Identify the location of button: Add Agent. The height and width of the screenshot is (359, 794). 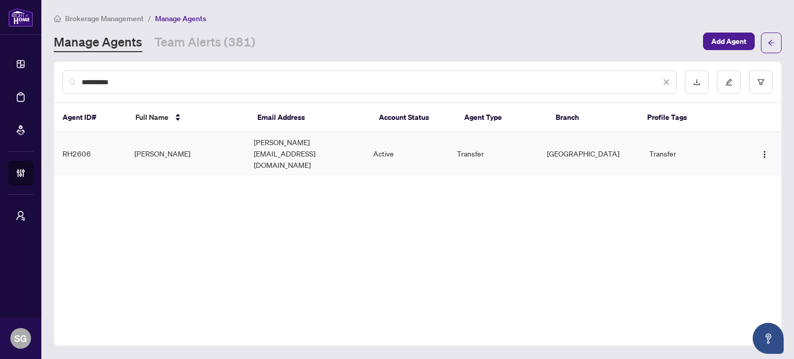
(729, 41).